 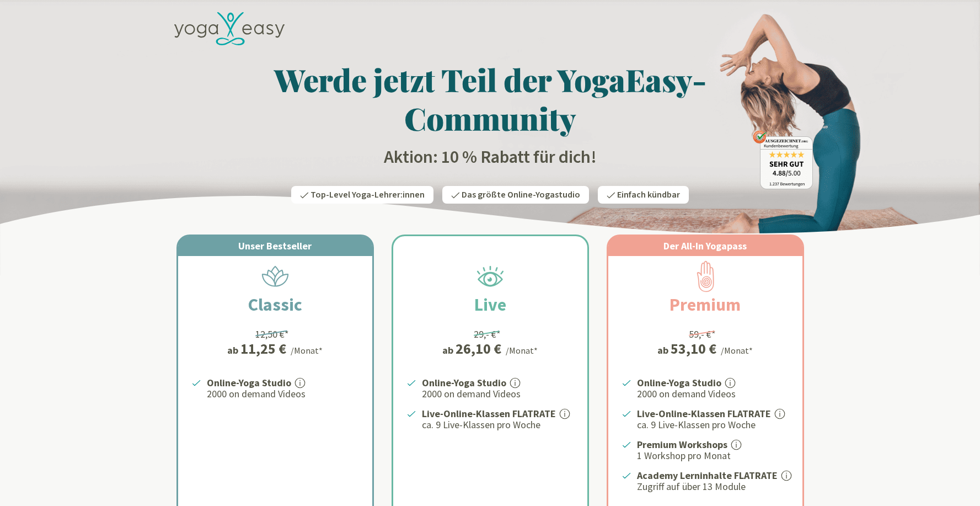 I want to click on h2: Classic, so click(x=275, y=304).